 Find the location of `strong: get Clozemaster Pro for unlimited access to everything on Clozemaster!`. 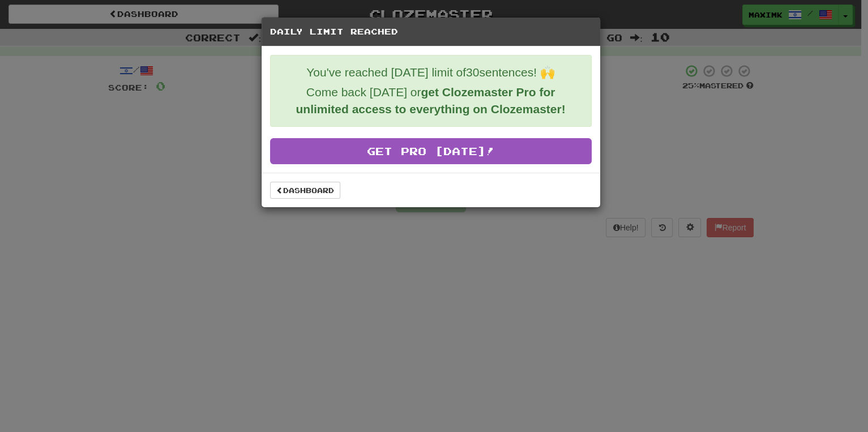

strong: get Clozemaster Pro for unlimited access to everything on Clozemaster! is located at coordinates (430, 101).